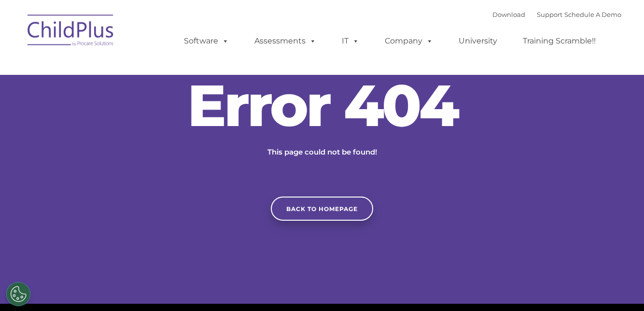 This screenshot has height=311, width=644. Describe the element at coordinates (592, 14) in the screenshot. I see `a: Schedule A Demo` at that location.